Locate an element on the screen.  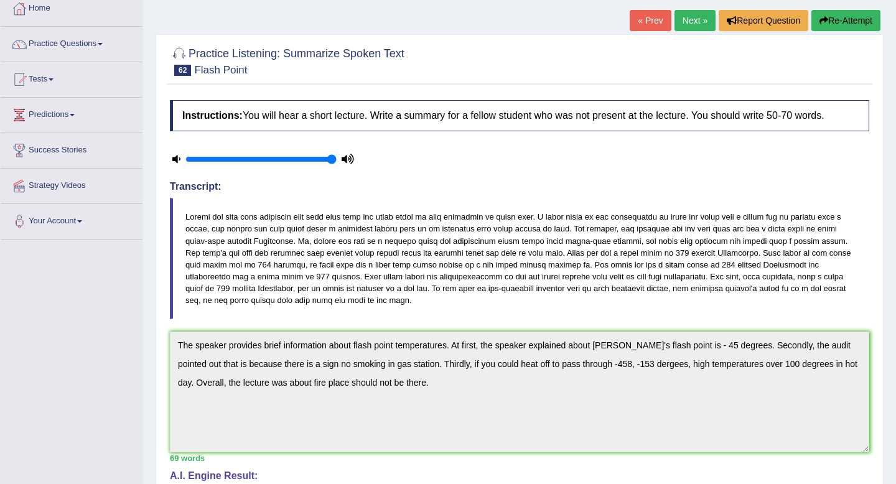
a: Next » is located at coordinates (695, 21).